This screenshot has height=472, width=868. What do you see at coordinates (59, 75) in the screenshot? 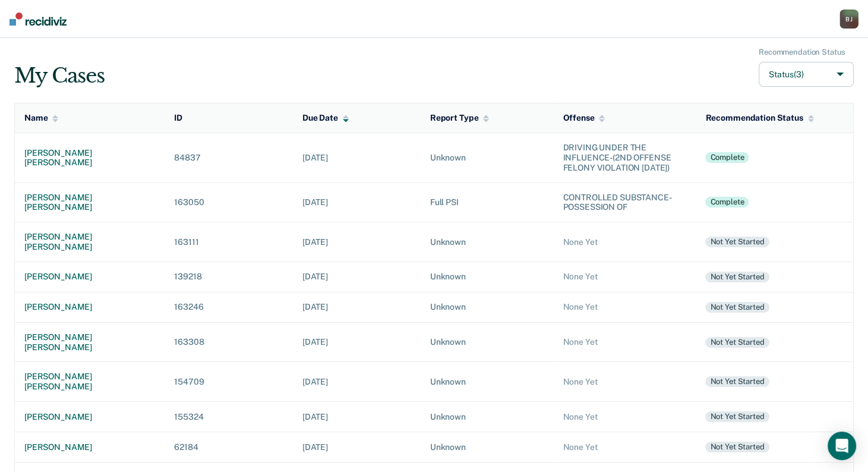
I see `div: My Cases` at bounding box center [59, 75].